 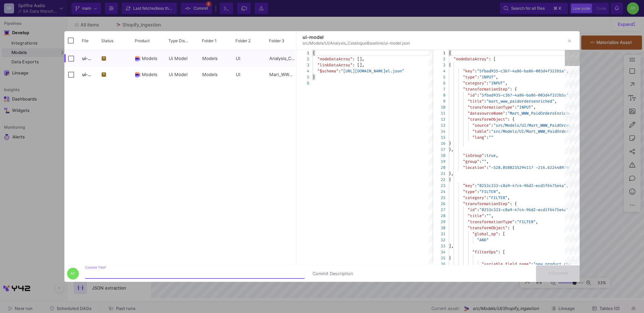 I want to click on div: 23, so click(x=440, y=186).